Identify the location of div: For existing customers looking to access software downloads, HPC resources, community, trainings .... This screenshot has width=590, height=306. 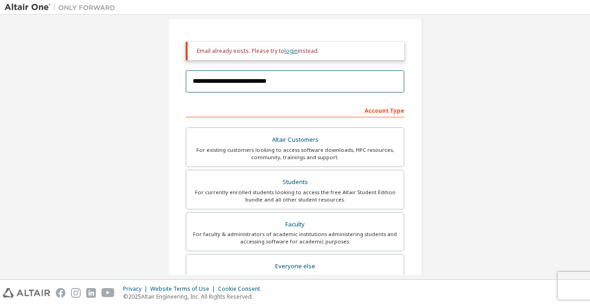
(295, 154).